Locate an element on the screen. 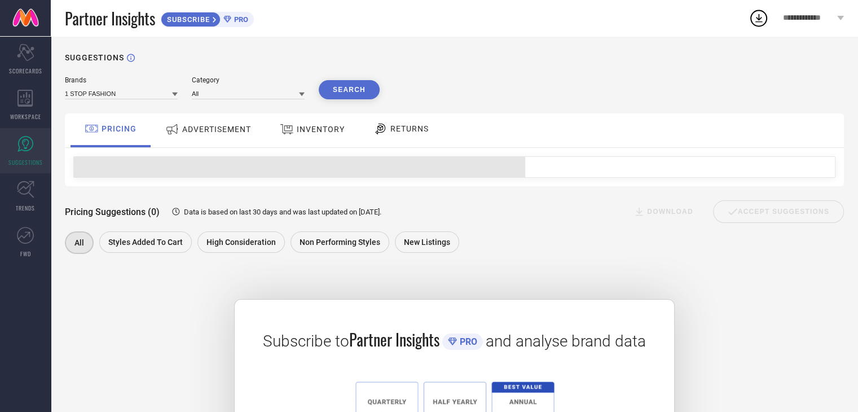 This screenshot has width=858, height=412. button: Search is located at coordinates (349, 90).